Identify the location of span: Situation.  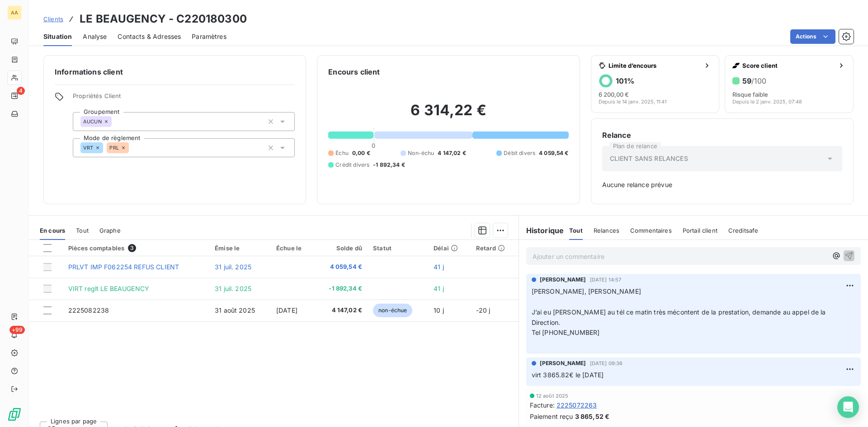
(58, 37).